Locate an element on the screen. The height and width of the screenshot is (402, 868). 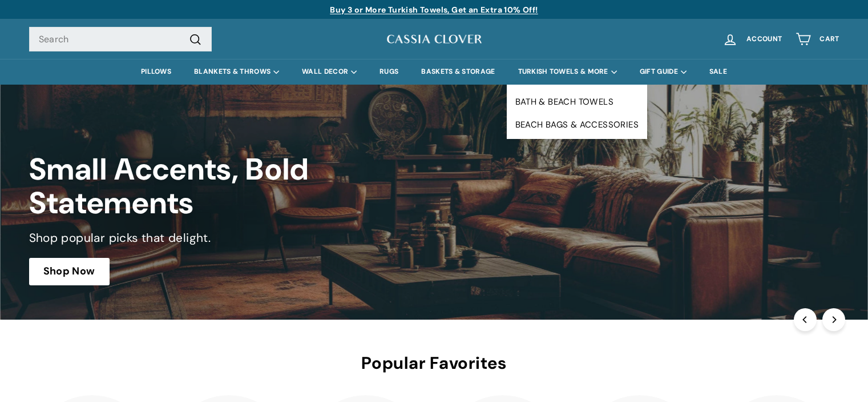
a: RUGS is located at coordinates (389, 71).